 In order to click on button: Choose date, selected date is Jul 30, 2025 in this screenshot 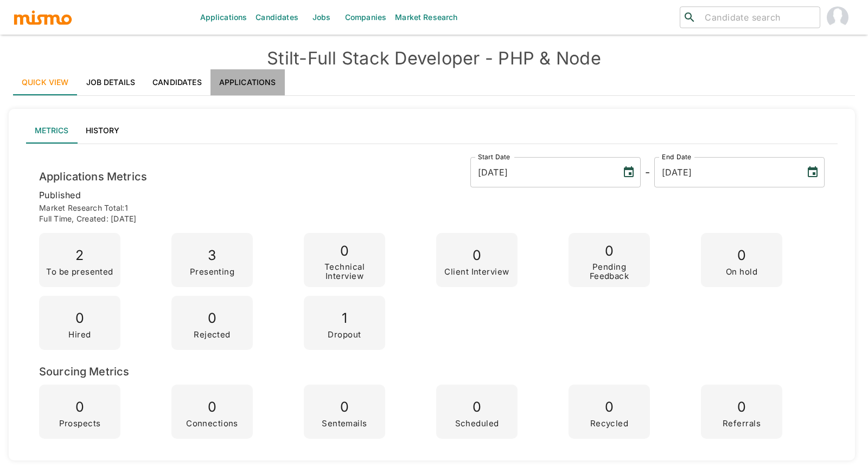, I will do `click(628, 173)`.